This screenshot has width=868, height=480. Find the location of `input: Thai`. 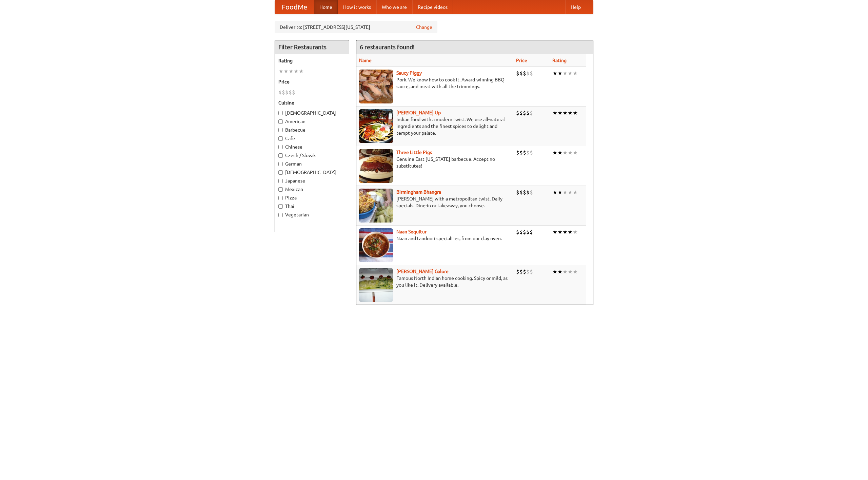

input: Thai is located at coordinates (281, 207).